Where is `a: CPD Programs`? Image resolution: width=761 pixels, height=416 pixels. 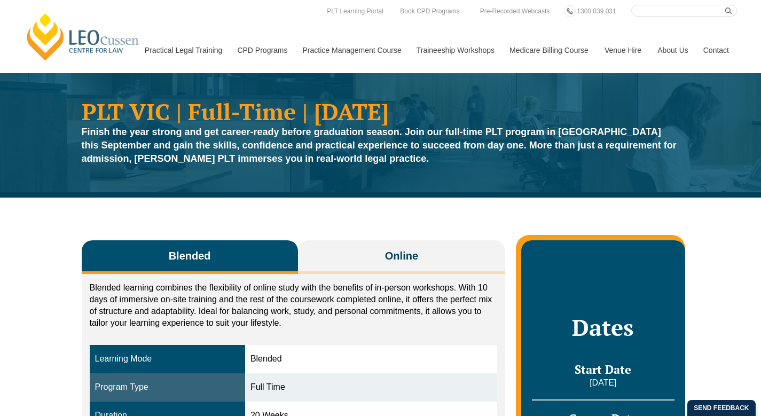 a: CPD Programs is located at coordinates (262, 50).